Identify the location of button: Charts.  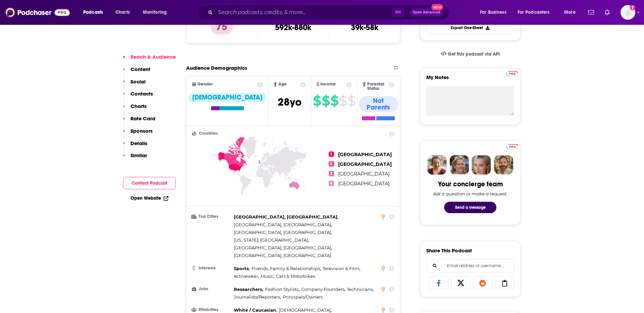
(135, 109).